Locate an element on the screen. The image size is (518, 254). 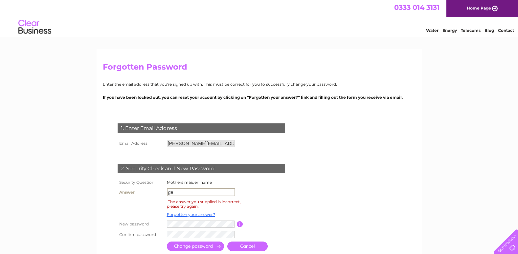
p: If you have been locked out, you can reset your account by clicking on “Forgotten your answer?” l... is located at coordinates (259, 97).